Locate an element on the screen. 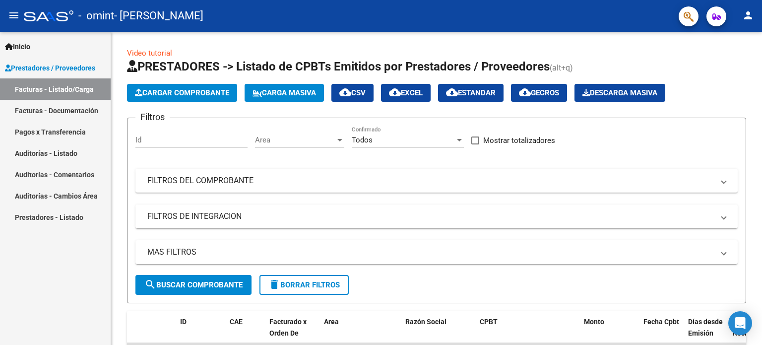 The image size is (762, 345). span: Cargar Comprobante is located at coordinates (182, 93).